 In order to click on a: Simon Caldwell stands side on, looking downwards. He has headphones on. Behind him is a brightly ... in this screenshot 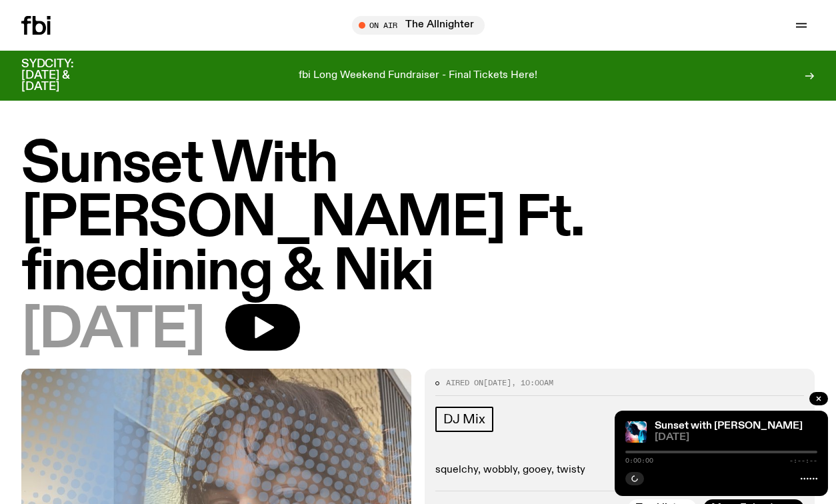, I will do `click(636, 432)`.